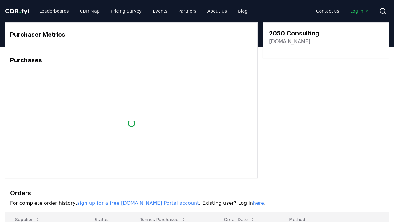  I want to click on a: Partners, so click(187, 11).